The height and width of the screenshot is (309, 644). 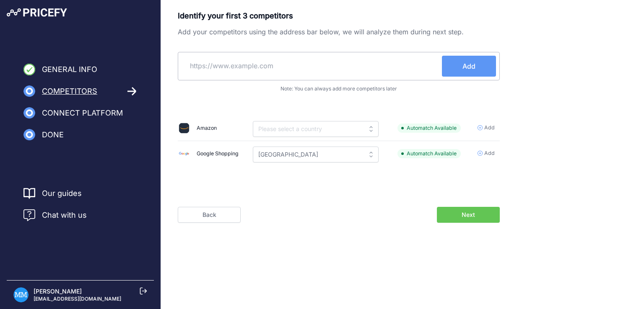 What do you see at coordinates (311, 66) in the screenshot?
I see `input: https://www.example.com` at bounding box center [311, 66].